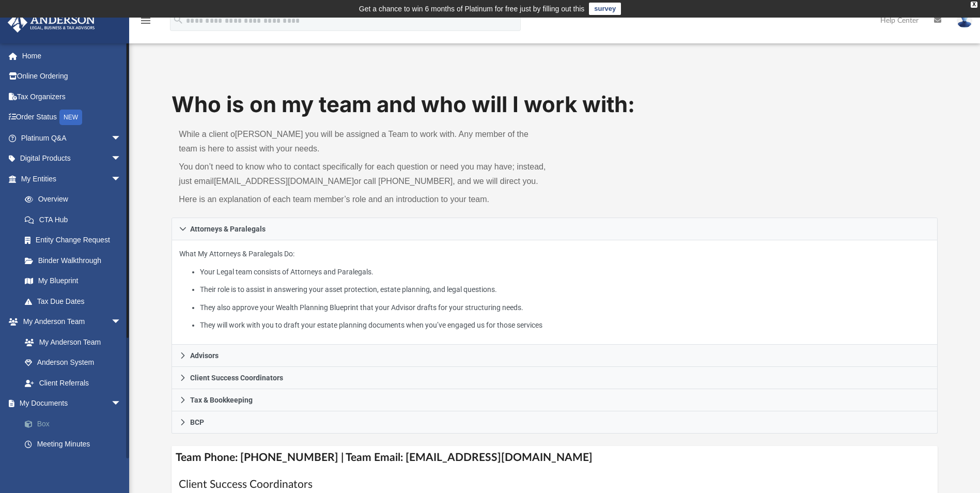 This screenshot has width=980, height=493. Describe the element at coordinates (73, 465) in the screenshot. I see `a: Forms Library` at that location.